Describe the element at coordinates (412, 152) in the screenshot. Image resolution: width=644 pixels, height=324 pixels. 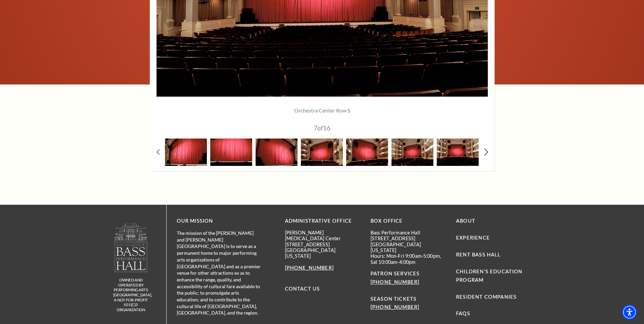
I see `img: A spacious theater interior with a red curtain, rows of seats, and elegant balconies. Soft lighti...` at that location.